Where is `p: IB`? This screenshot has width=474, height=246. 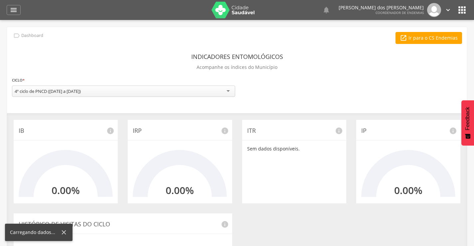
p: IB is located at coordinates (66, 131).